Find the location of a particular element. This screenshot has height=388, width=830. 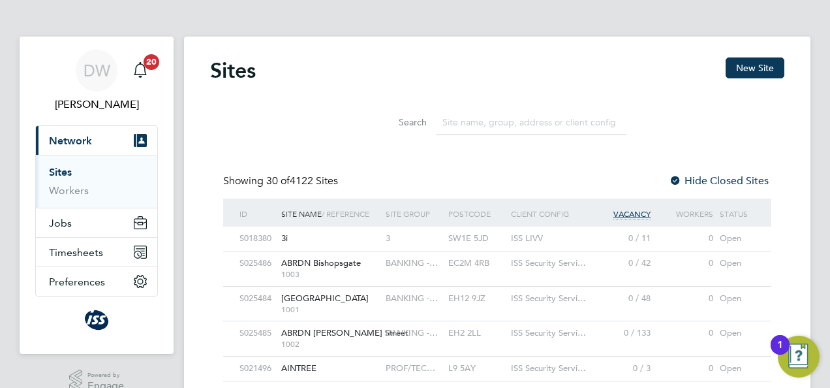

div: L9 5AY is located at coordinates (476, 368).